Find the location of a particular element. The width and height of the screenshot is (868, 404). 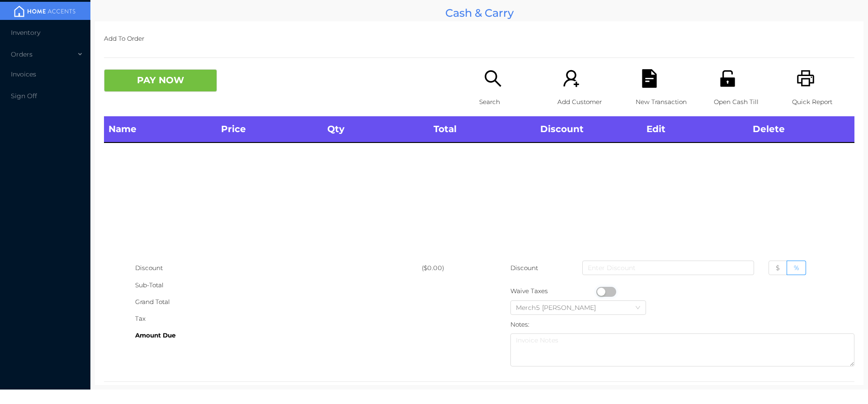

i: icon: printer is located at coordinates (805, 79).